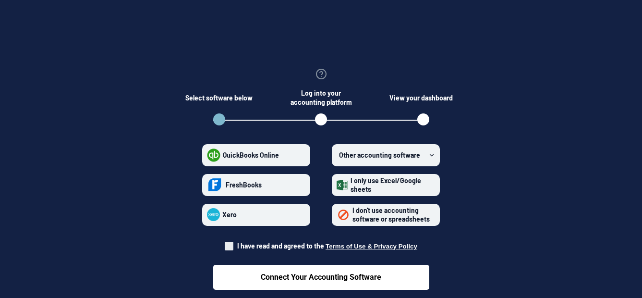 This screenshot has width=642, height=298. Describe the element at coordinates (214, 155) in the screenshot. I see `img: quickbooks-online` at that location.